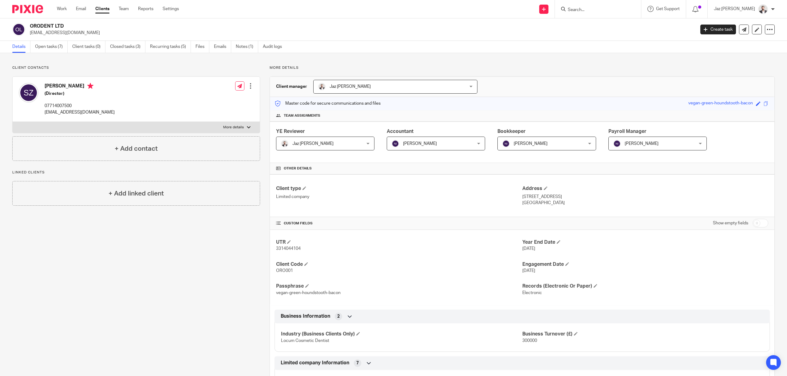  Describe the element at coordinates (401, 334) in the screenshot. I see `h4: Industry (Business Clients Only)` at that location.